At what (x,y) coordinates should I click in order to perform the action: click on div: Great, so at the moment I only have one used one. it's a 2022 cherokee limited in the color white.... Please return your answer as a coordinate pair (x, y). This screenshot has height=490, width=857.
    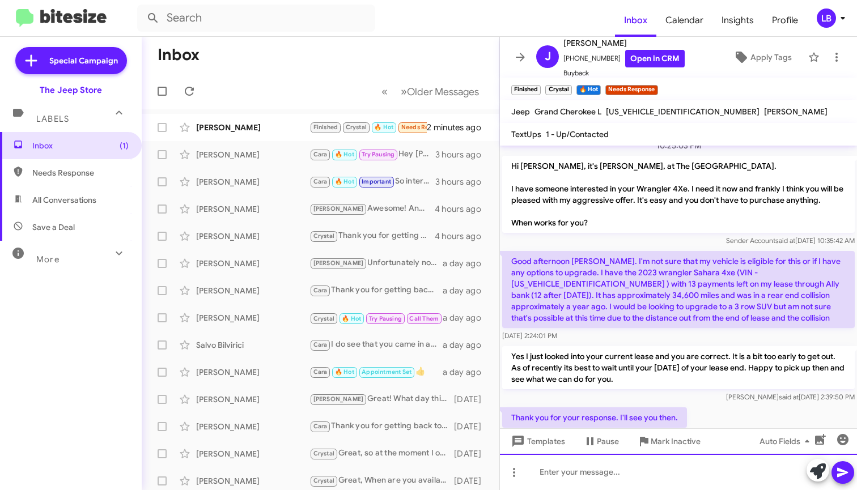
    Looking at the image, I should click on (382, 454).